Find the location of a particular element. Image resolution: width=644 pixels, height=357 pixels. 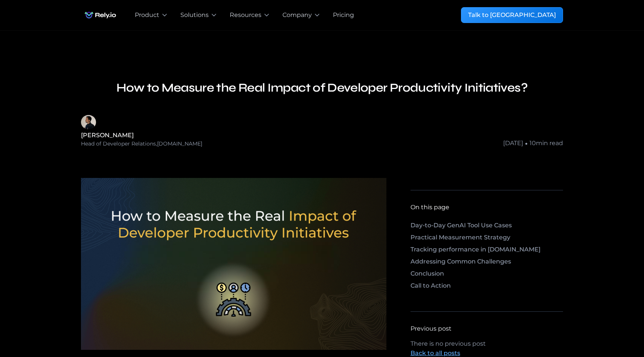

a: Pricing is located at coordinates (343, 15).